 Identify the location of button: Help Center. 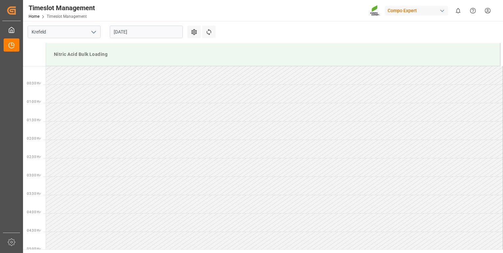
(473, 11).